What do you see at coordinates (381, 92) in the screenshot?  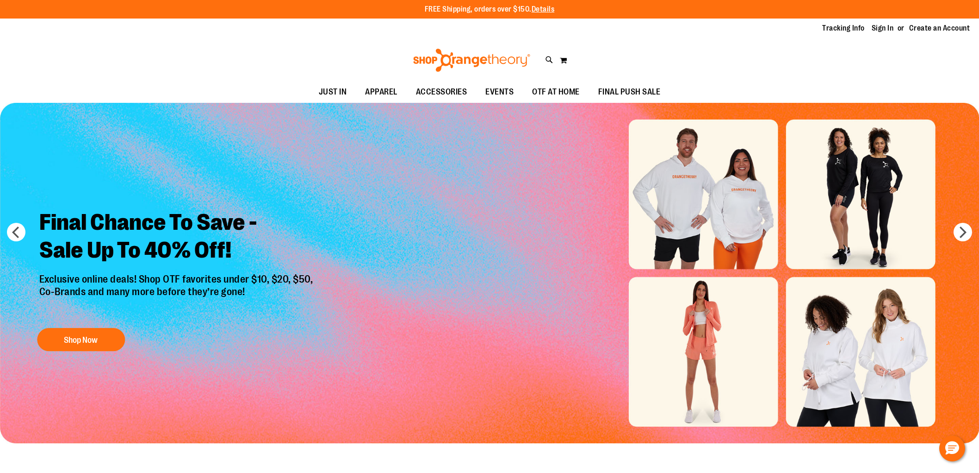 I see `a: APPAREL` at bounding box center [381, 92].